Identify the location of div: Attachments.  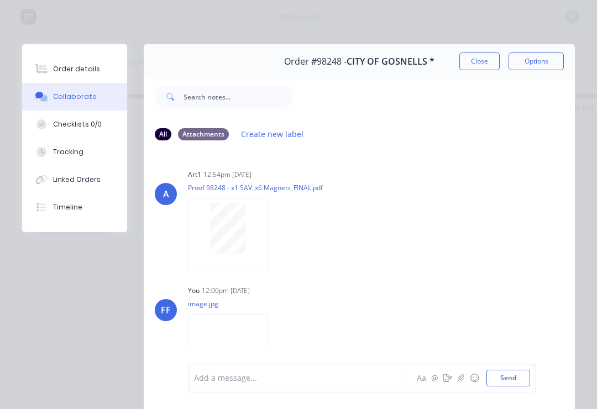
(203, 134).